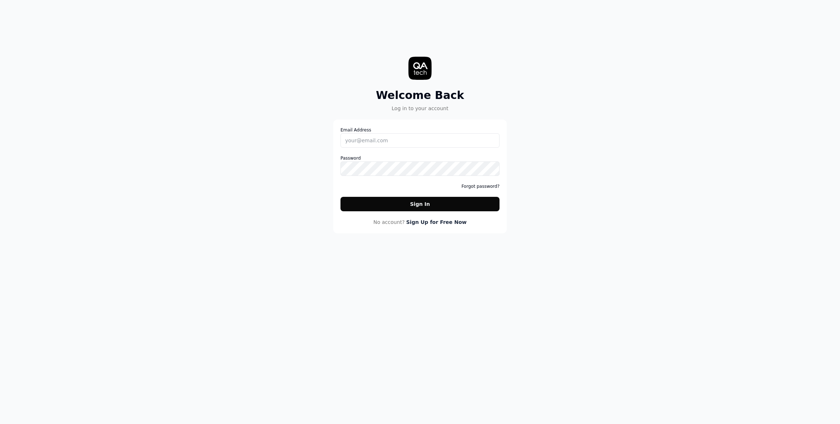  I want to click on a: Sign Up for Free Now, so click(436, 222).